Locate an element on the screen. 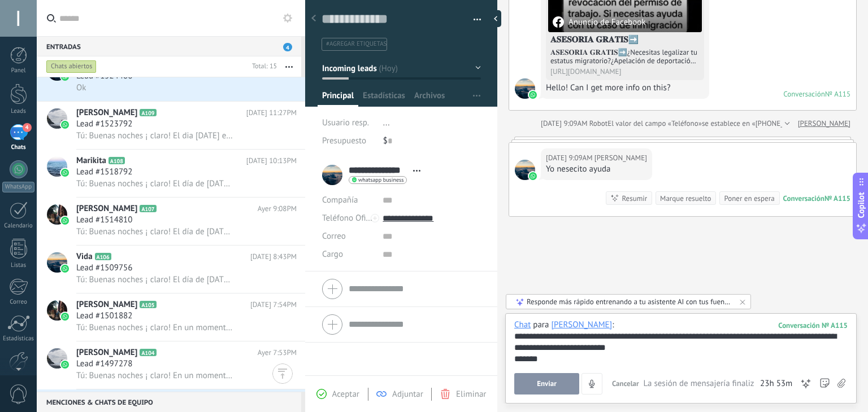 The width and height of the screenshot is (868, 412). span: A105 is located at coordinates (147, 304).